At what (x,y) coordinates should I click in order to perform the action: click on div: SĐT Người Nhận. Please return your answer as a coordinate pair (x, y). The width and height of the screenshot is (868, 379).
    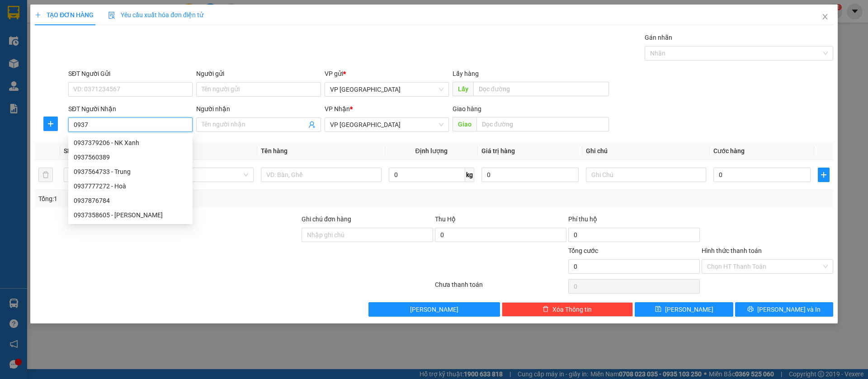
    Looking at the image, I should click on (130, 109).